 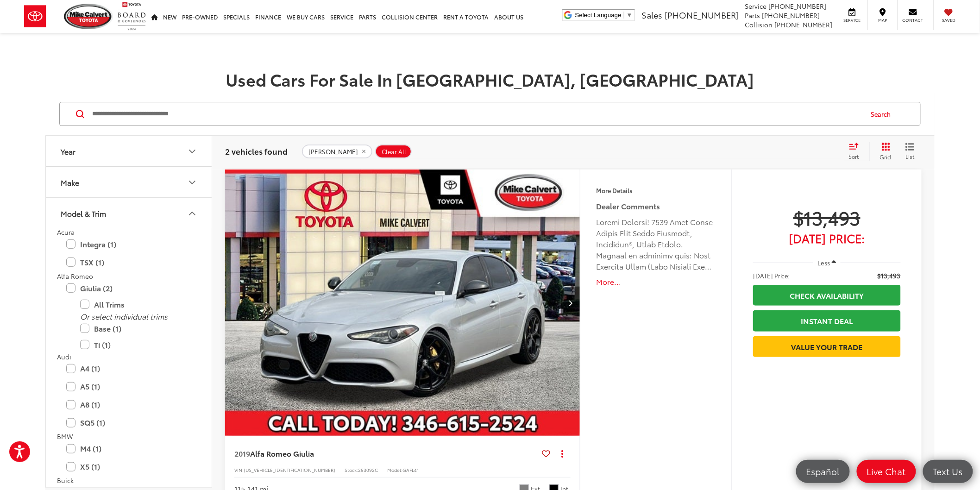 What do you see at coordinates (124, 316) in the screenshot?
I see `i: Or select individual trims` at bounding box center [124, 316].